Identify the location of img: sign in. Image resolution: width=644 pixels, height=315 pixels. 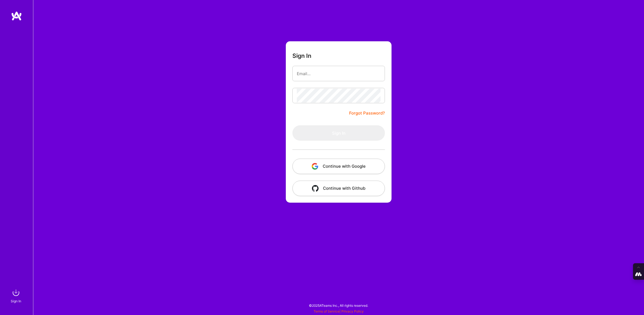
(16, 293).